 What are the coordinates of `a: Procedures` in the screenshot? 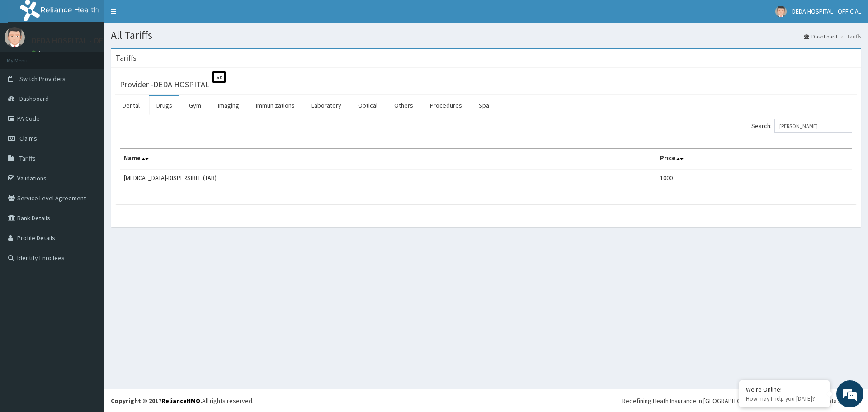 It's located at (446, 106).